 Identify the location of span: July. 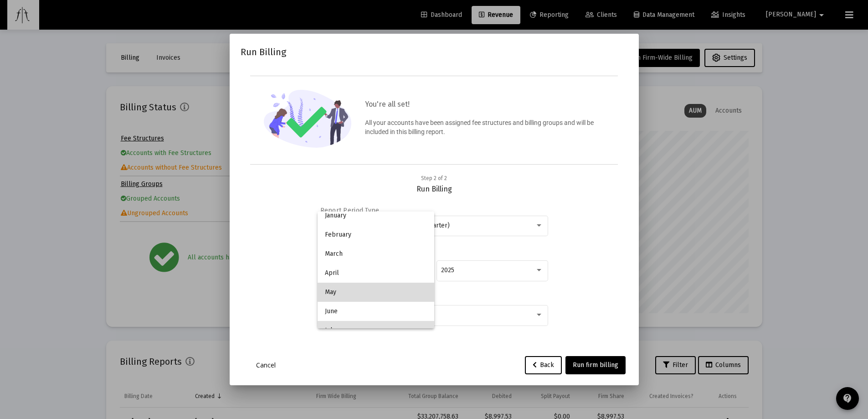
(376, 331).